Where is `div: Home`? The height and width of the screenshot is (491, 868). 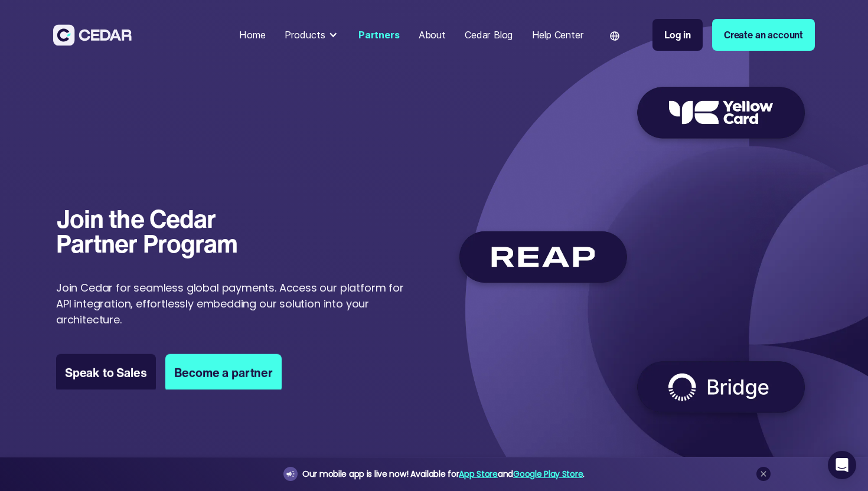
div: Home is located at coordinates (252, 35).